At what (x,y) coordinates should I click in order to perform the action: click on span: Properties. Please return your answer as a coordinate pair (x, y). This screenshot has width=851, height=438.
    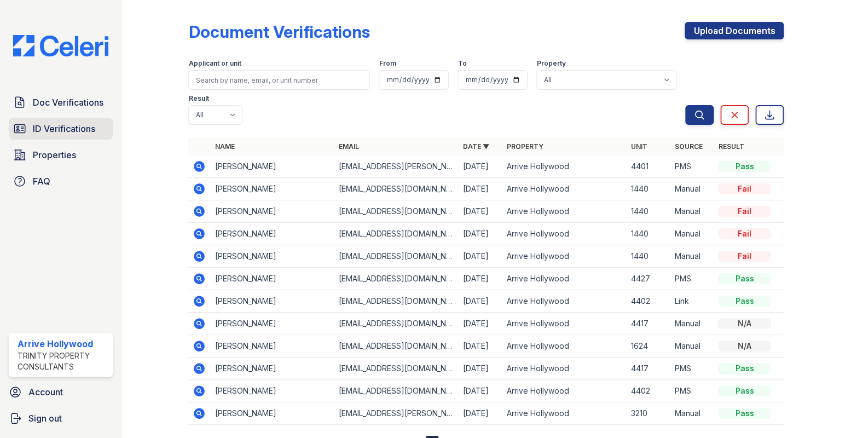
    Looking at the image, I should click on (54, 155).